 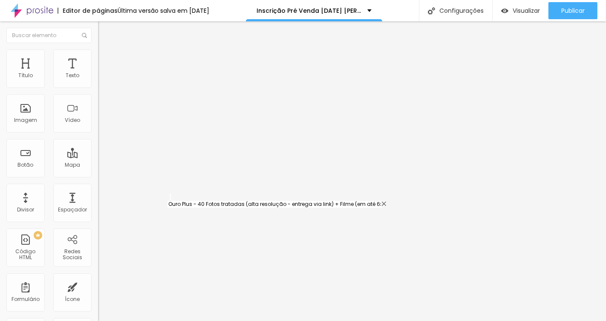 I want to click on input: Buscar elemento, so click(x=49, y=35).